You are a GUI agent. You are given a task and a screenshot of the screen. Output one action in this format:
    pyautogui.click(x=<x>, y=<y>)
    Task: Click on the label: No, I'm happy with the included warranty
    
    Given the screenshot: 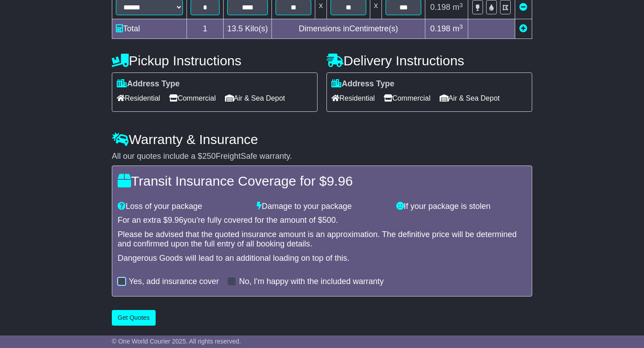 What is the action you would take?
    pyautogui.click(x=311, y=282)
    